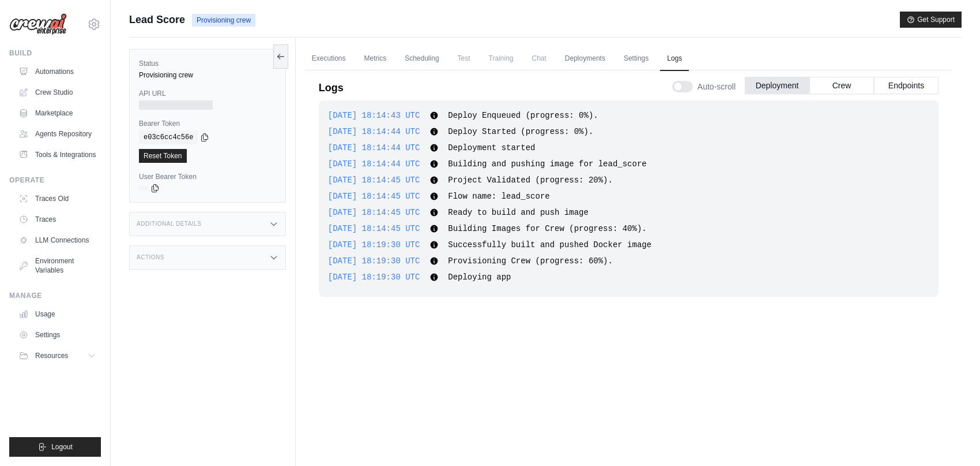 The width and height of the screenshot is (980, 466). I want to click on a: Marketplace, so click(57, 113).